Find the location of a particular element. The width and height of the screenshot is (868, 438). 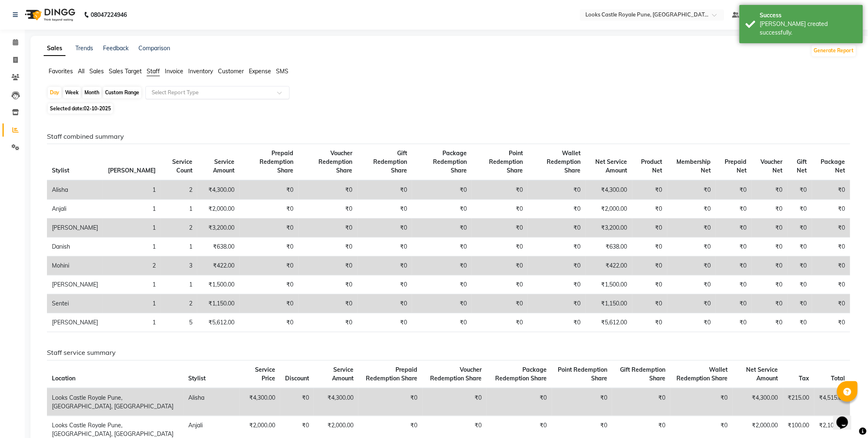

span: Service Count is located at coordinates (182, 166).